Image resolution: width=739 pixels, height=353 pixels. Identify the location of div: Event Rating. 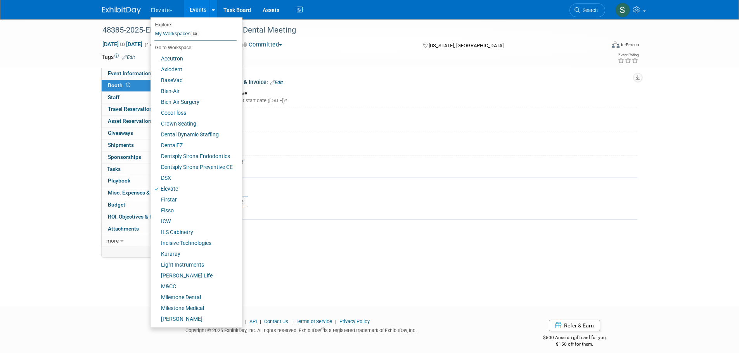
(628, 55).